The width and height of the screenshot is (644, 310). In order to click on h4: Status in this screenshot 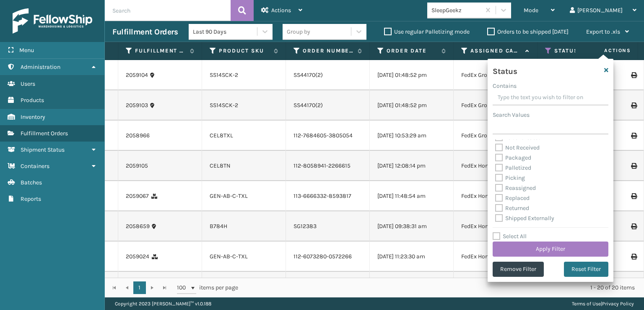, I will do `click(505, 70)`.